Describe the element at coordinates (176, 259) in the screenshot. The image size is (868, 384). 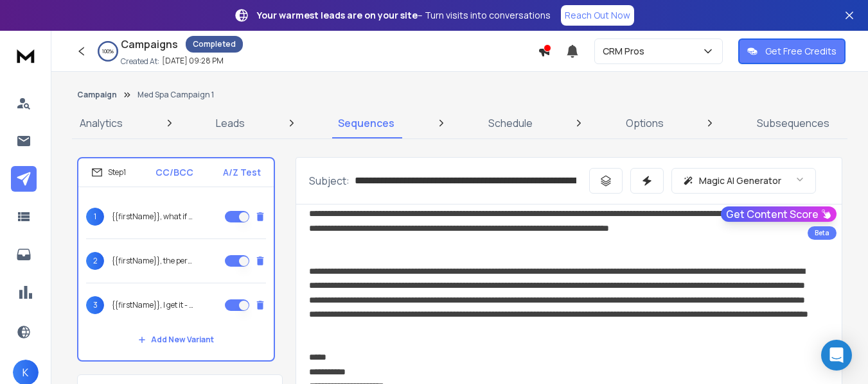
I see `li: Step1CC/BCCA/Z Test1{{firstName}}, what if you could feel 10 years younger by spring?2{{firstName...` at that location.